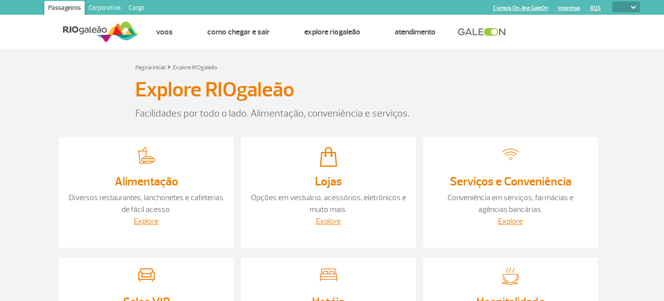 This screenshot has width=664, height=301. What do you see at coordinates (510, 182) in the screenshot?
I see `a: Serviços e Conveniência` at bounding box center [510, 182].